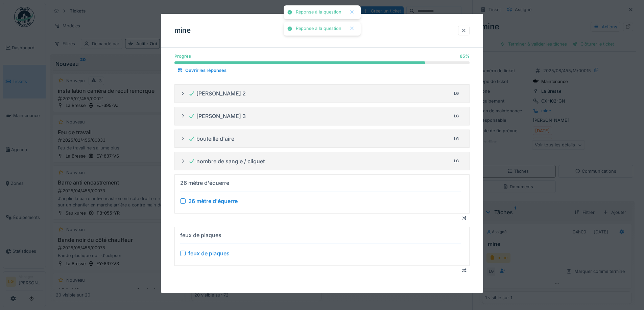  Describe the element at coordinates (227, 161) in the screenshot. I see `div: nombre de sangle / cliquet` at that location.